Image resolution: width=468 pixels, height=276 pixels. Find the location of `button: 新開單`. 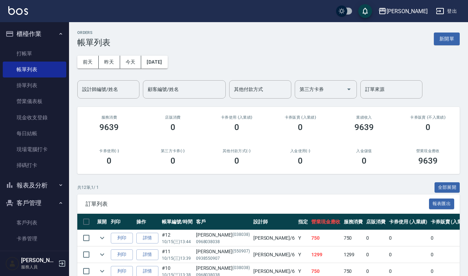

button: 新開單 is located at coordinates (447, 39).